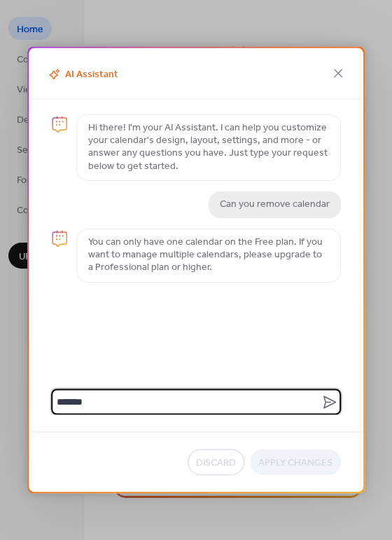 The width and height of the screenshot is (392, 540). Describe the element at coordinates (82, 75) in the screenshot. I see `span: AI Assistant` at that location.